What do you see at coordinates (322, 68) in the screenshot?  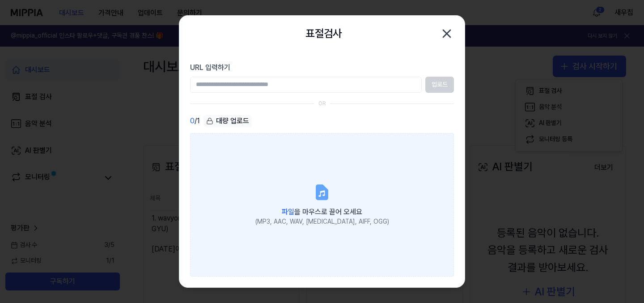 I see `label: URL 입력하기` at bounding box center [322, 68].